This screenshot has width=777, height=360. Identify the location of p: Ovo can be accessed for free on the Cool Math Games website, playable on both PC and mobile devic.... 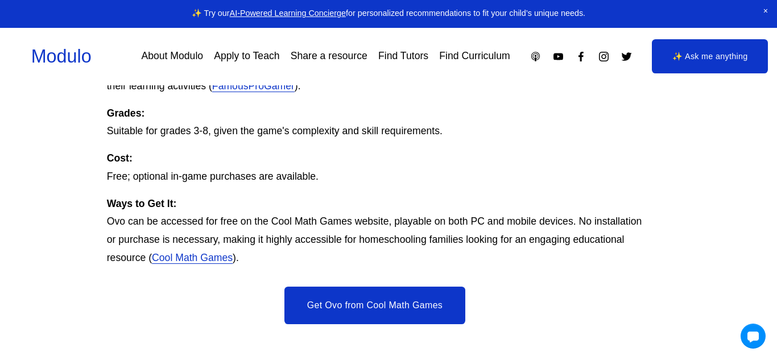
(375, 231).